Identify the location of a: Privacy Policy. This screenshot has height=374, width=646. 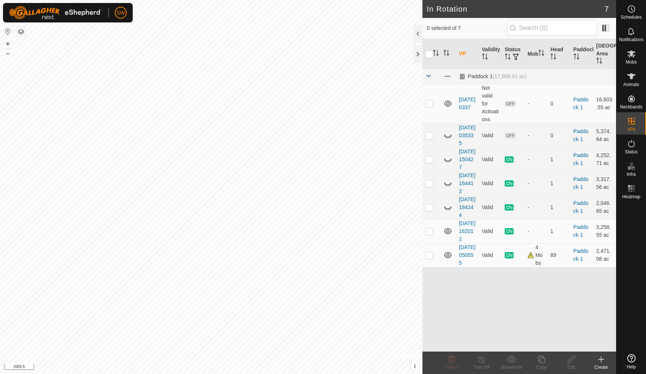
(196, 368).